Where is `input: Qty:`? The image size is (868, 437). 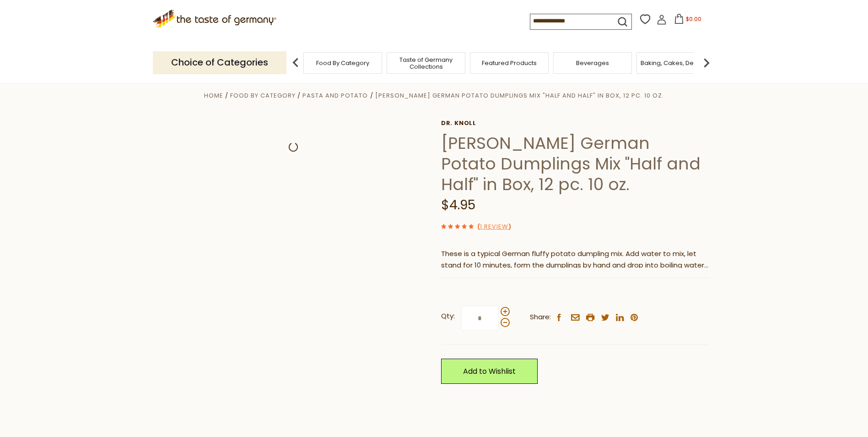
input: Qty: is located at coordinates (480, 318).